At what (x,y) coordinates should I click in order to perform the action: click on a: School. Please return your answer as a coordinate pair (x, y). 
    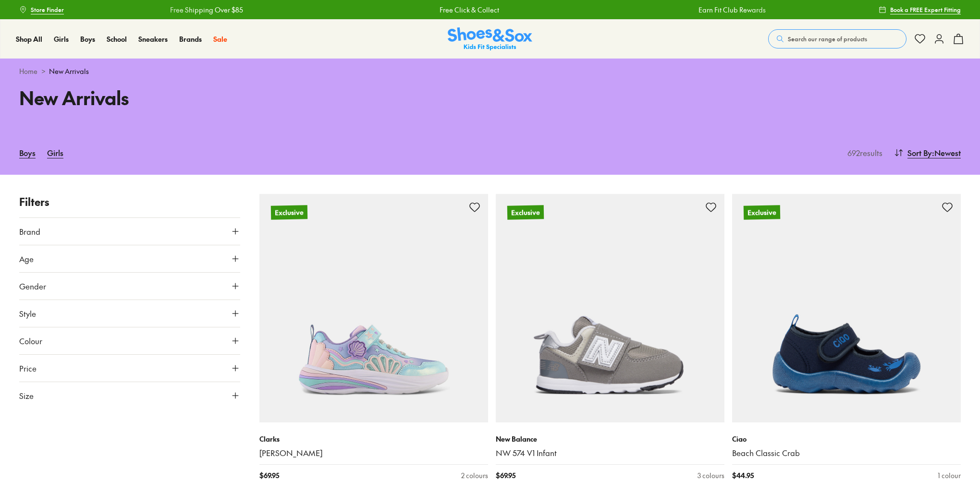
    Looking at the image, I should click on (117, 39).